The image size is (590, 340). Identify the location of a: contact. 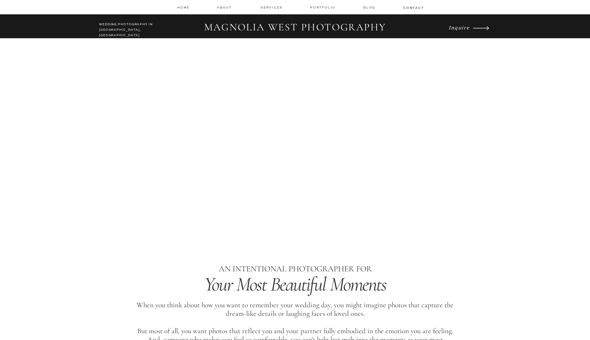
(413, 8).